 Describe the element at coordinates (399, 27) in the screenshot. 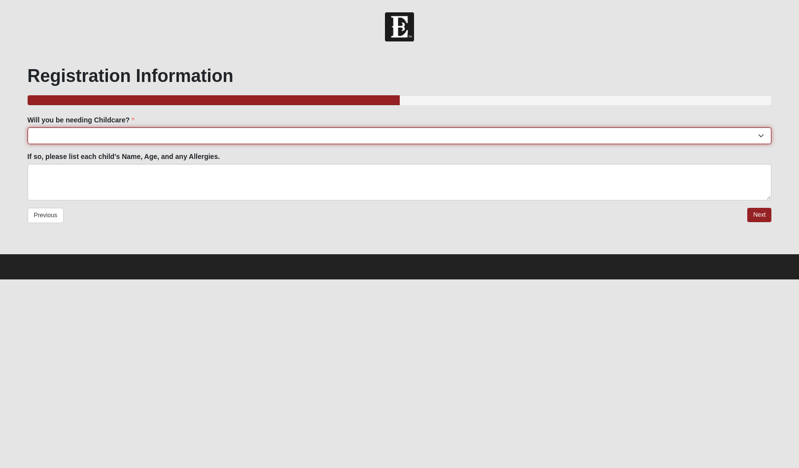

I see `img: Church of Eleven22 Logo` at that location.